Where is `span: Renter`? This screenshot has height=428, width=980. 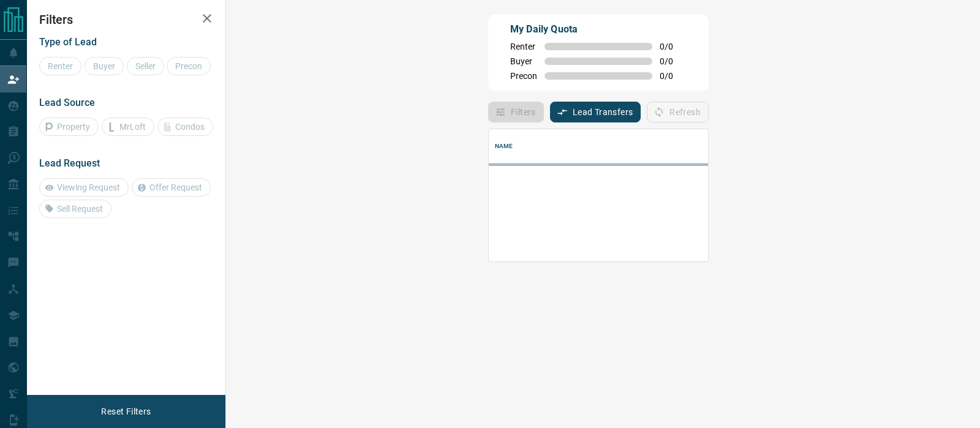
span: Renter is located at coordinates (524, 47).